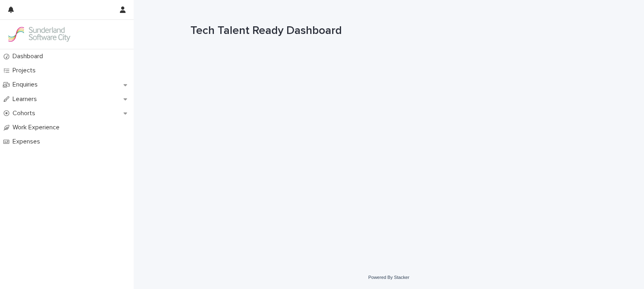 The image size is (644, 289). What do you see at coordinates (25, 71) in the screenshot?
I see `p: Projects` at bounding box center [25, 71].